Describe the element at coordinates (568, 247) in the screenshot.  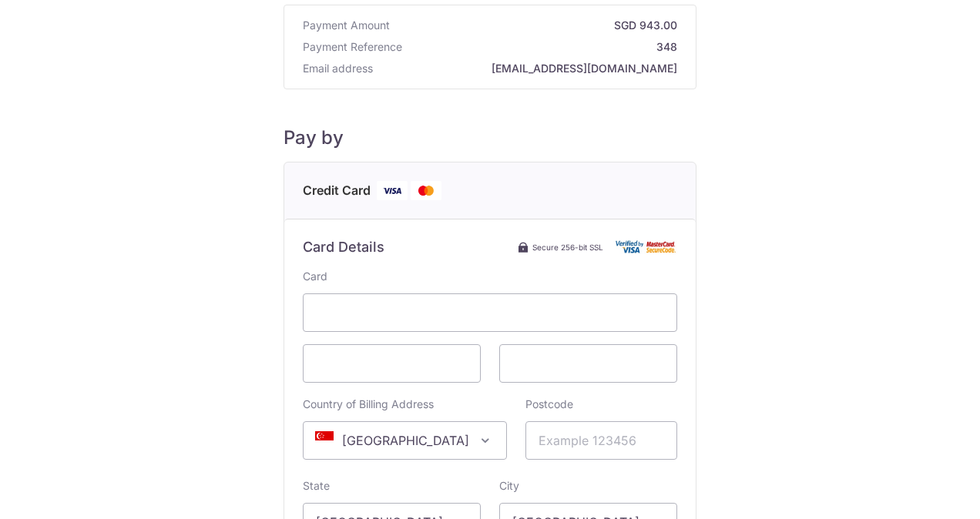
I see `span: Secure 256-bit SSL` at that location.